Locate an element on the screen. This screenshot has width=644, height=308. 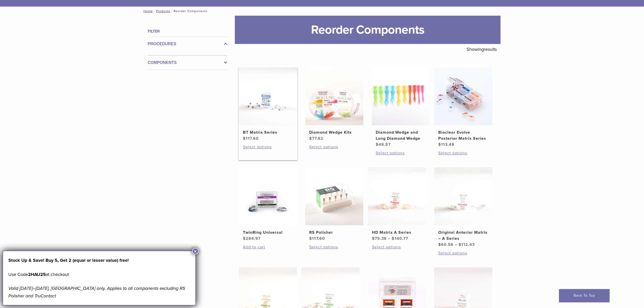
h2: Diamond Wedge Kits is located at coordinates (334, 132).